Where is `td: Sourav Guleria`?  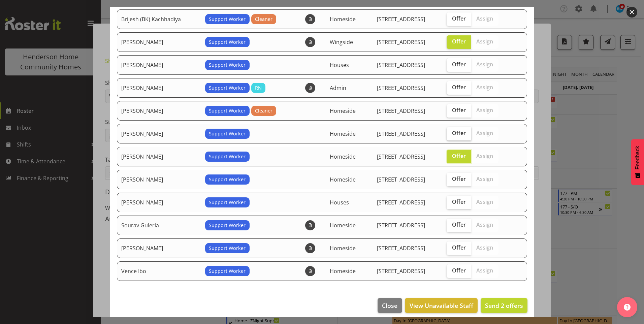 td: Sourav Guleria is located at coordinates (159, 225).